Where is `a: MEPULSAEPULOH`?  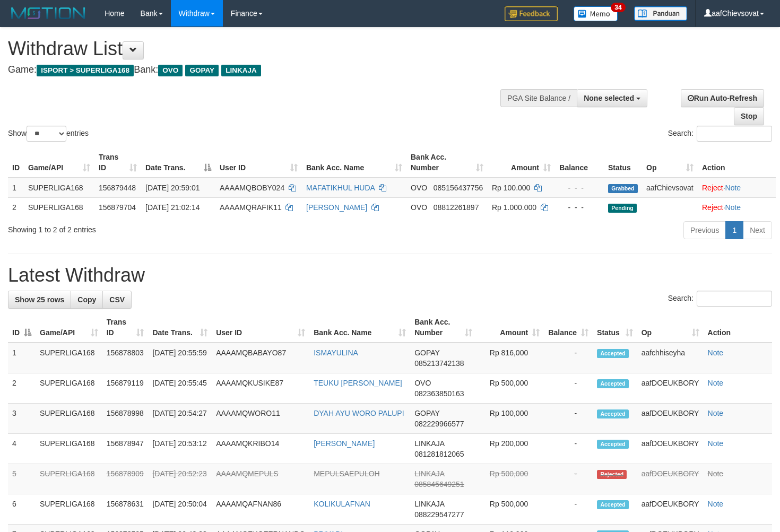
a: MEPULSAEPULOH is located at coordinates (347, 474).